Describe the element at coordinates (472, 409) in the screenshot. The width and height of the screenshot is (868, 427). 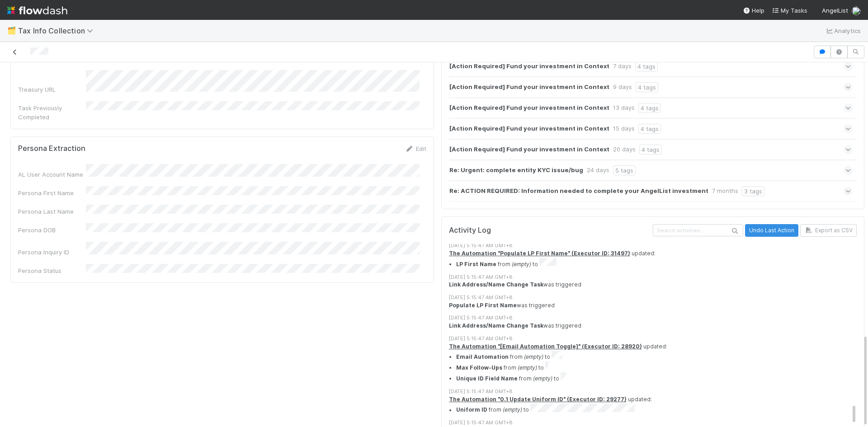
I see `strong: Uniform ID` at that location.